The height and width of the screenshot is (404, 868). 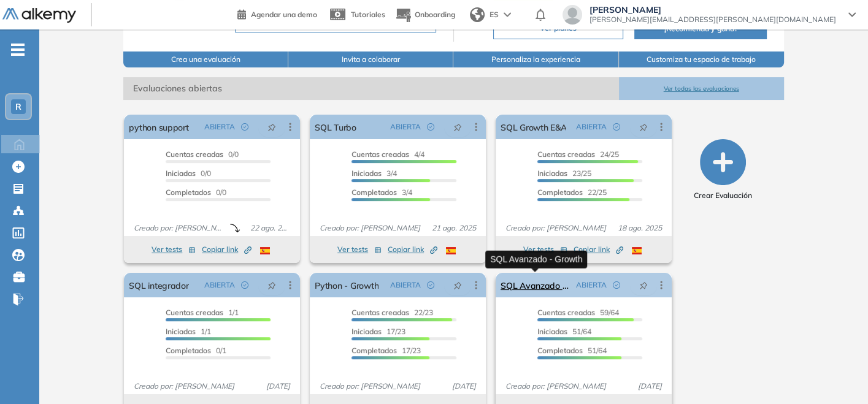 What do you see at coordinates (435, 14) in the screenshot?
I see `span: Onboarding` at bounding box center [435, 14].